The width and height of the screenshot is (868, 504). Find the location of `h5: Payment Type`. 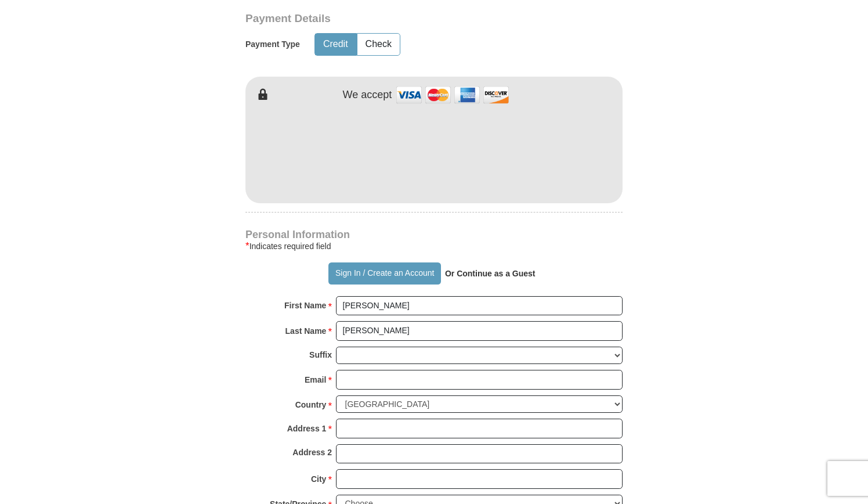

h5: Payment Type is located at coordinates (272, 44).